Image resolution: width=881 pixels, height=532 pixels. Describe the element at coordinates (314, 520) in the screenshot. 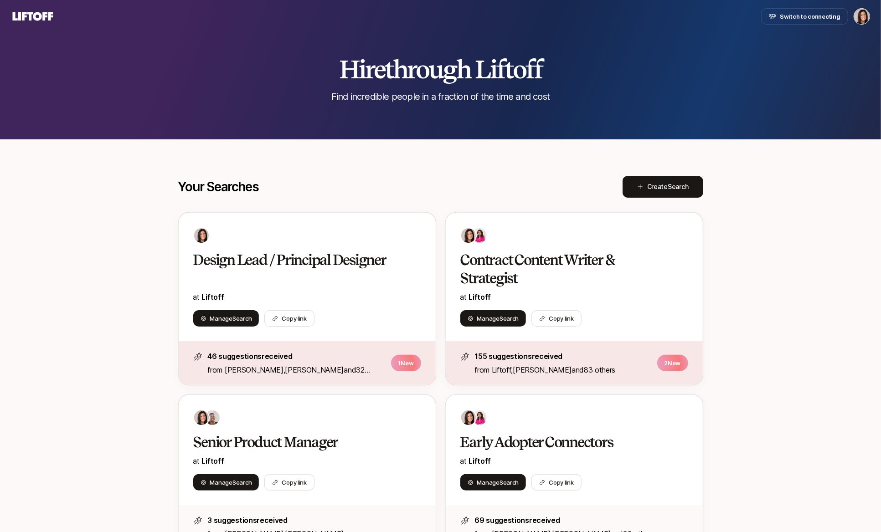

I see `p: 3 suggestions received` at that location.